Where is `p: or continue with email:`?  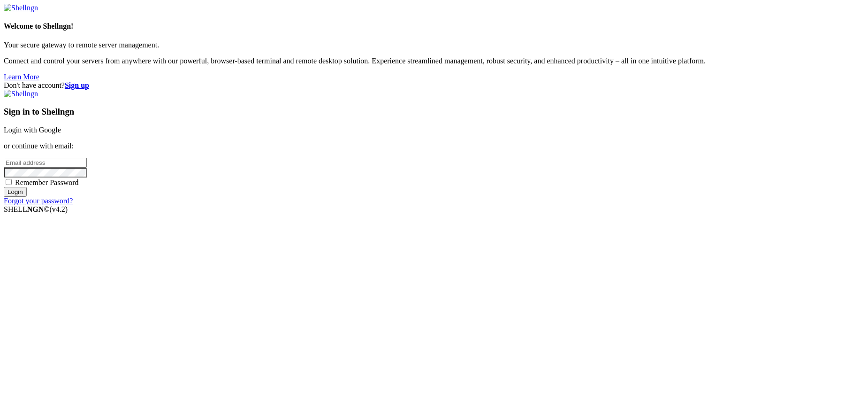 p: or continue with email: is located at coordinates (434, 146).